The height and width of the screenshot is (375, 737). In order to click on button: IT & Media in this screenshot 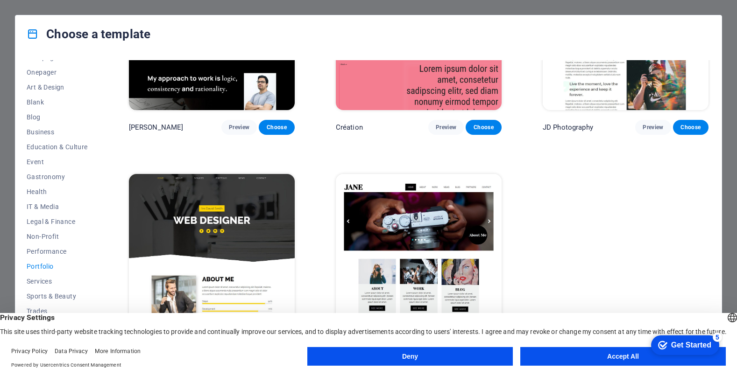, I will do `click(57, 207)`.